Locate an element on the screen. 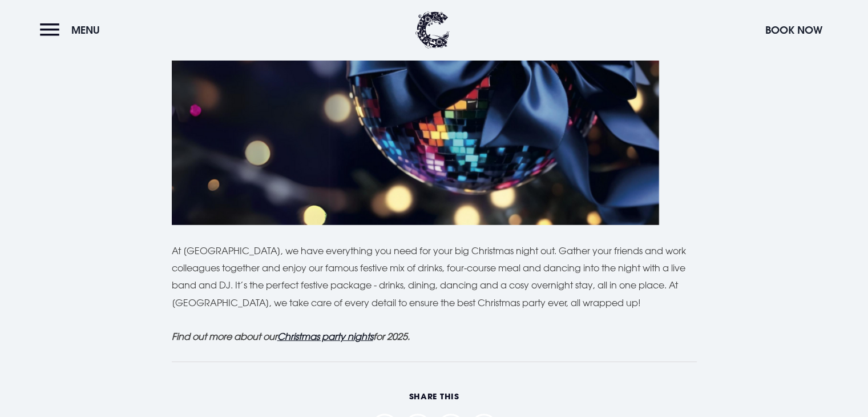 The height and width of the screenshot is (417, 868). a: Christmas party nights is located at coordinates (326, 336).